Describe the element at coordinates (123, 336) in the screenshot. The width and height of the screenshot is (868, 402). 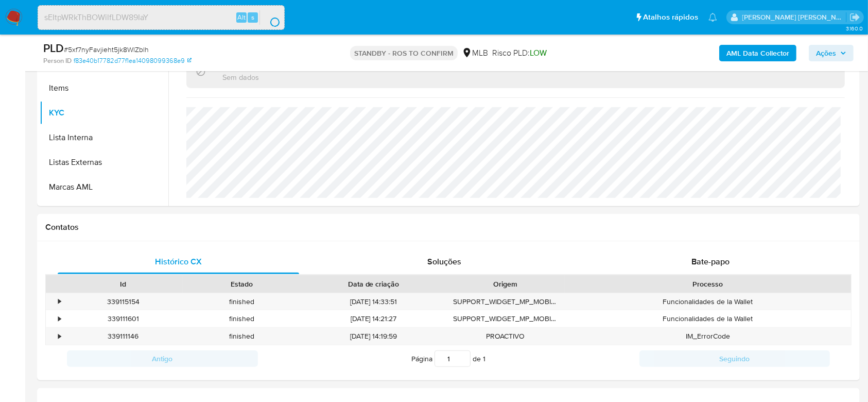
I see `div: 339111146` at that location.